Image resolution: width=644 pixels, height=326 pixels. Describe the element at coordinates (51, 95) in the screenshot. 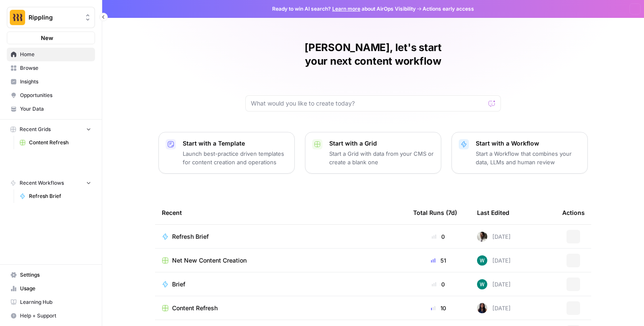

I see `a: Opportunities` at that location.